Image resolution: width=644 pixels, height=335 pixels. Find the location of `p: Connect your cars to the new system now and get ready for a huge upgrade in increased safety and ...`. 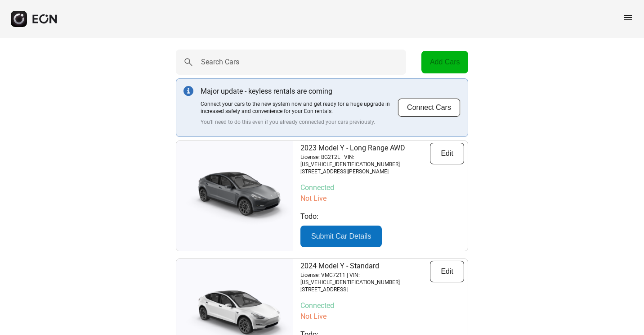

p: Connect your cars to the new system now and get ready for a huge upgrade in increased safety and ... is located at coordinates (299, 108).